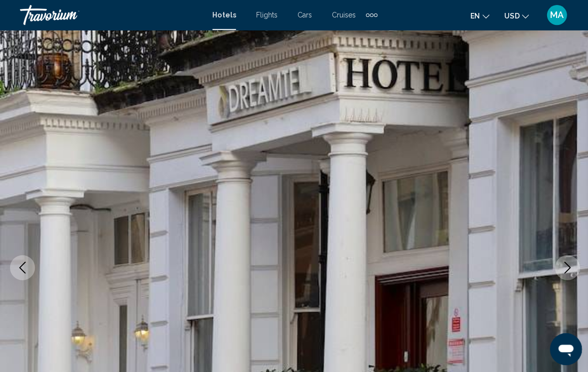 The height and width of the screenshot is (372, 588). Describe the element at coordinates (266, 15) in the screenshot. I see `span: Flights` at that location.